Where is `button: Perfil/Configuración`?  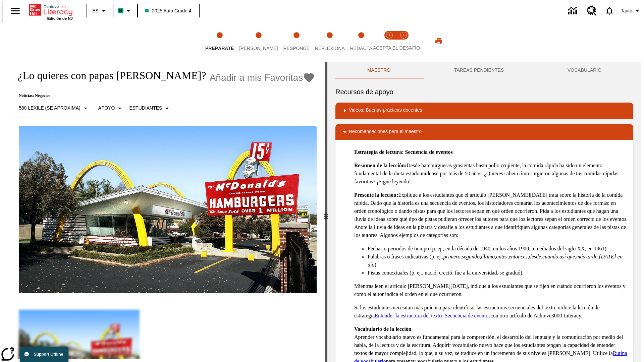 button: Perfil/Configuración is located at coordinates (631, 11).